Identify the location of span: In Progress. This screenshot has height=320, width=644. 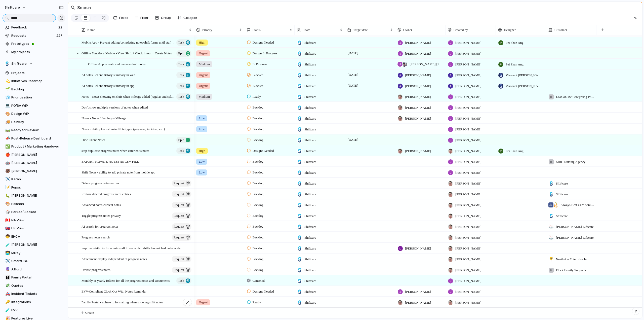
(260, 64).